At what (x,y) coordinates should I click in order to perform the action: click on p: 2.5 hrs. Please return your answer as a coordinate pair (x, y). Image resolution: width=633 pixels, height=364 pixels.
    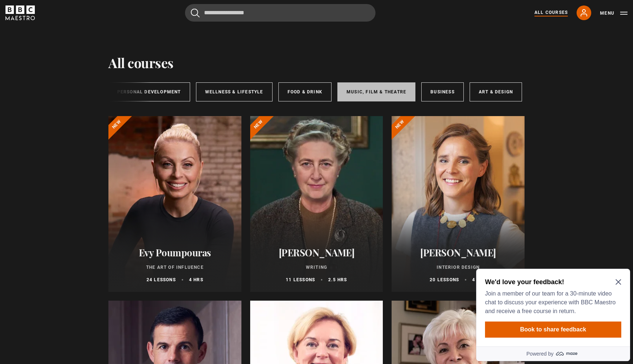
    Looking at the image, I should click on (338, 280).